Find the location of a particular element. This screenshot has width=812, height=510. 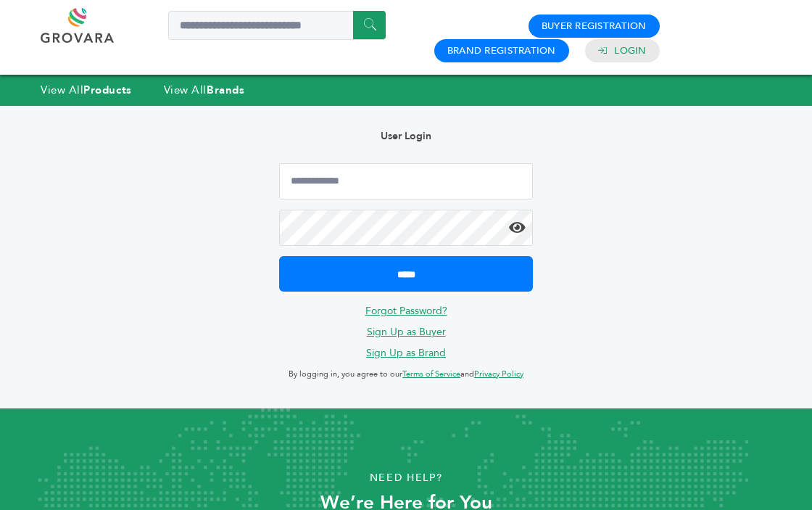

input: Search a product or brand... is located at coordinates (277, 25).